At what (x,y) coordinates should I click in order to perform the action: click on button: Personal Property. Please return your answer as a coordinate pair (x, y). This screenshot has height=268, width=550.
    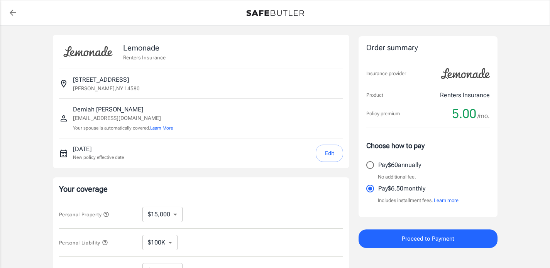
    Looking at the image, I should click on (84, 215).